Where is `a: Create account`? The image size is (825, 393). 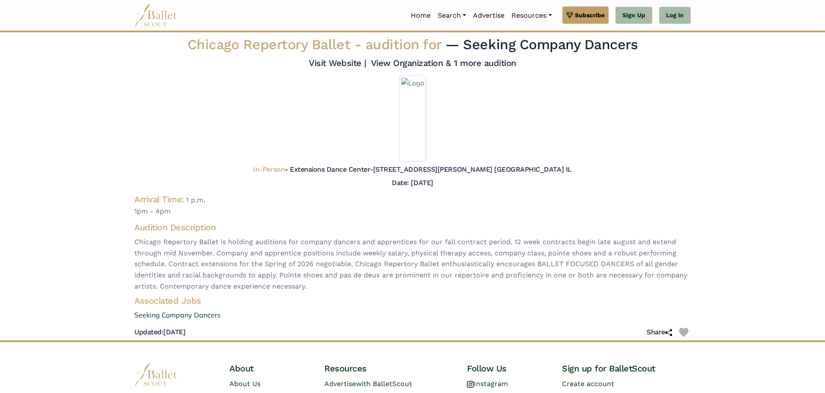
a: Create account is located at coordinates (588, 384).